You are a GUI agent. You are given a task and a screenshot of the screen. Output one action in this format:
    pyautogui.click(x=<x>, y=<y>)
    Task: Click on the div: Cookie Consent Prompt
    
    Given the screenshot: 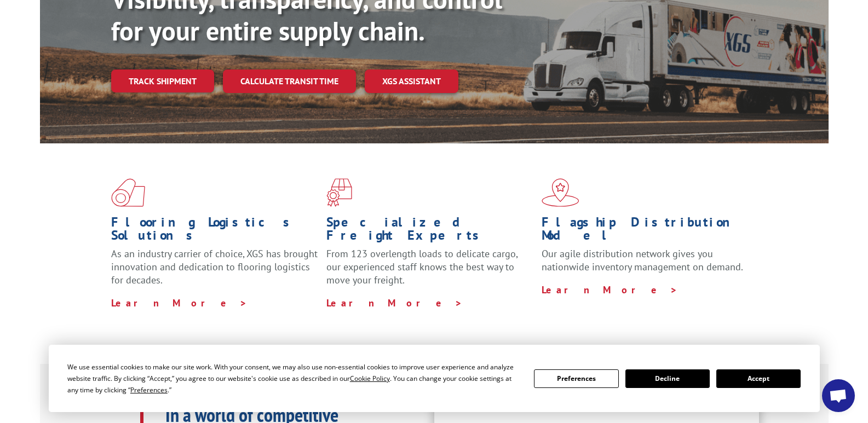 What is the action you would take?
    pyautogui.click(x=434, y=379)
    